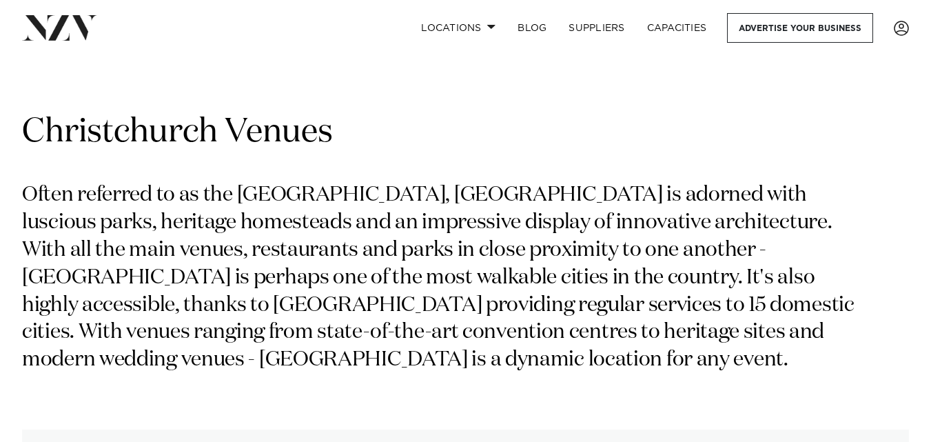 This screenshot has height=442, width=931. What do you see at coordinates (465, 132) in the screenshot?
I see `h1: Christchurch Venues` at bounding box center [465, 132].